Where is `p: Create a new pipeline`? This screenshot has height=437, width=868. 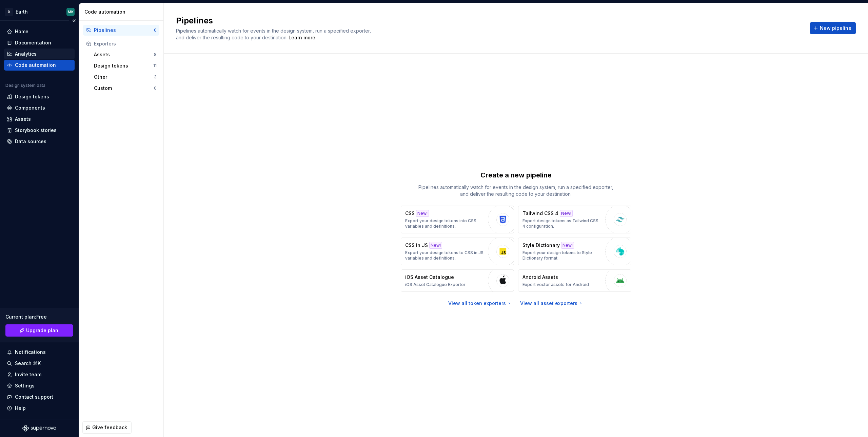
p: Create a new pipeline is located at coordinates (516, 175).